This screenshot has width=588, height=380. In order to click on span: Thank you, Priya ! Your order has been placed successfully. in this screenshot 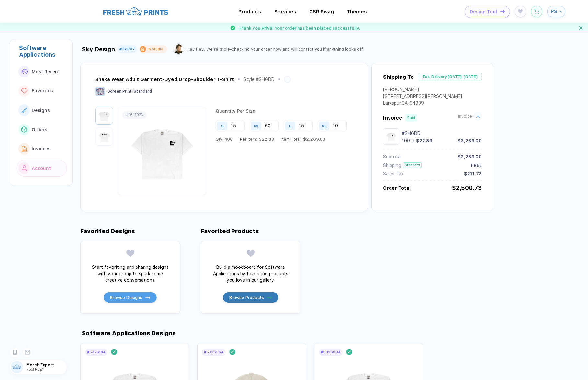, I will do `click(299, 28)`.